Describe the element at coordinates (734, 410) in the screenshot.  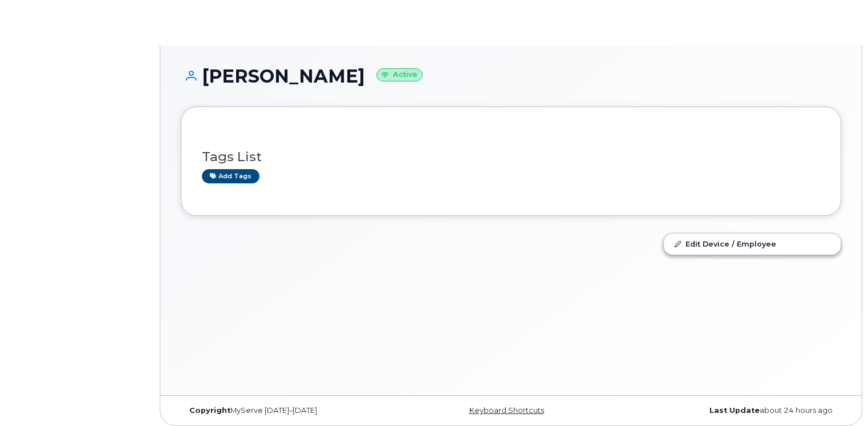
I see `strong: Last Update` at that location.